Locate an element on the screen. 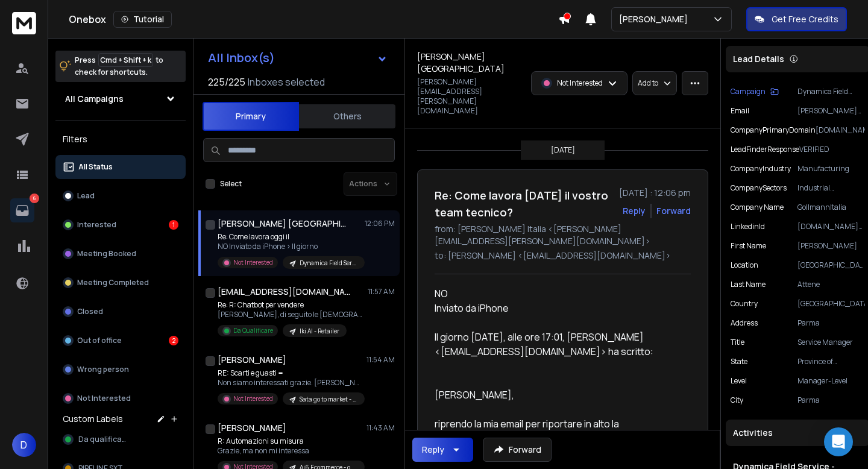 Image resolution: width=868 pixels, height=469 pixels. p: Industrial Automation is located at coordinates (831, 188).